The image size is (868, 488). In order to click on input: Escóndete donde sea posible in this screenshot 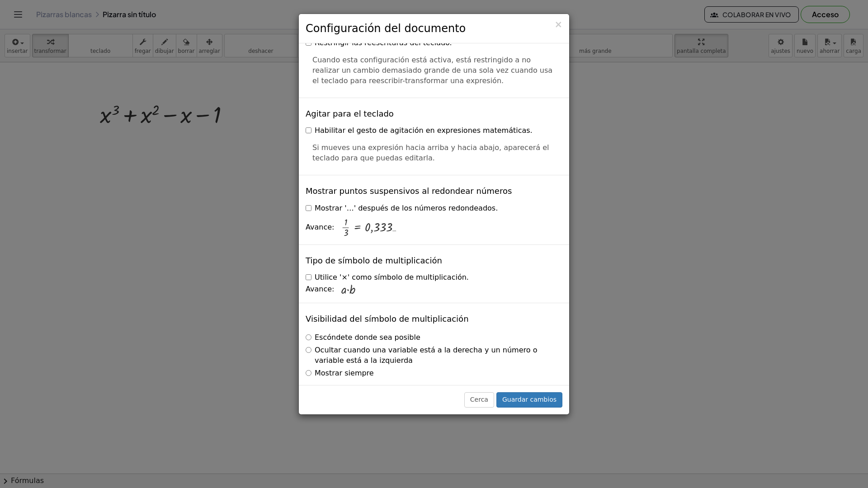, I will do `click(308, 337)`.